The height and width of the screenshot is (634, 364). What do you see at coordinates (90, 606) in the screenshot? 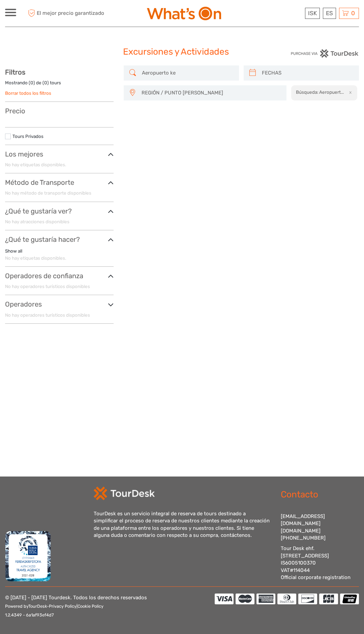
I see `a: Cookie Policy` at bounding box center [90, 606].